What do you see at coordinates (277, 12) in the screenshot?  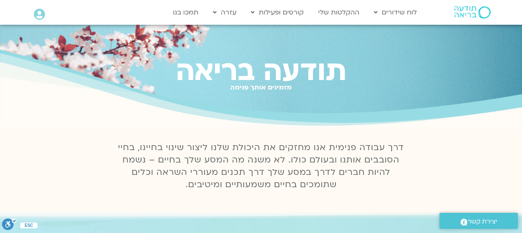 I see `a: קורסים ופעילות` at bounding box center [277, 12].